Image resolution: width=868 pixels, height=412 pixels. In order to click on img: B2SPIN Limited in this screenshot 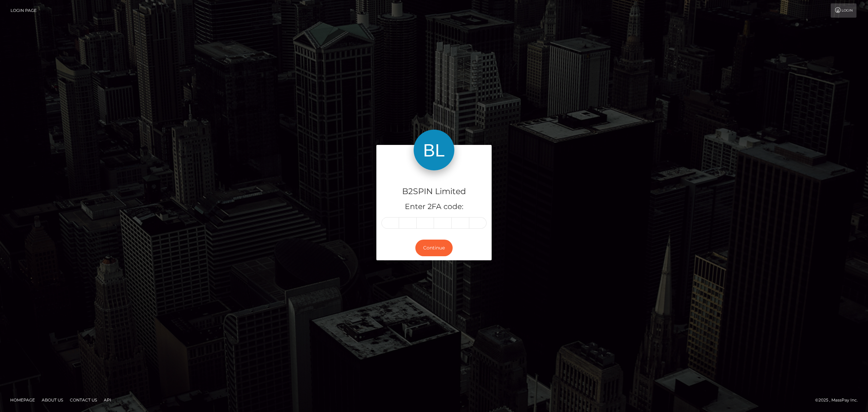, I will do `click(434, 150)`.